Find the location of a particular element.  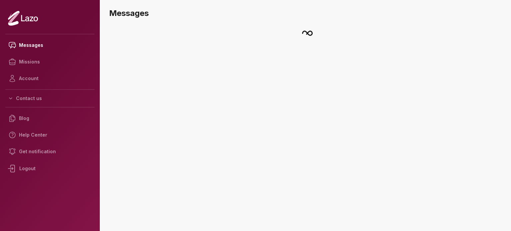

a: Messages is located at coordinates (50, 45).